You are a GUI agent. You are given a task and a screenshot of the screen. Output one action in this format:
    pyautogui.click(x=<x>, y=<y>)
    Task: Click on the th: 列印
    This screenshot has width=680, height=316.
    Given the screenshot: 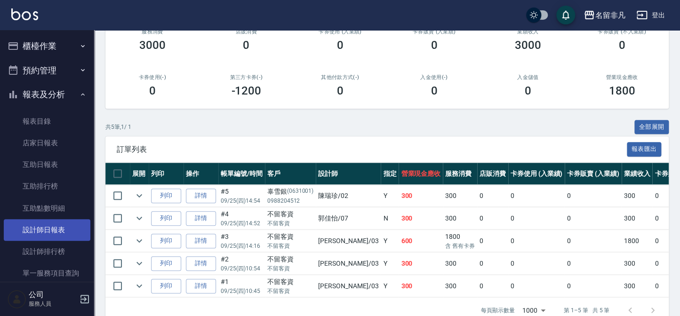 What is the action you would take?
    pyautogui.click(x=166, y=174)
    